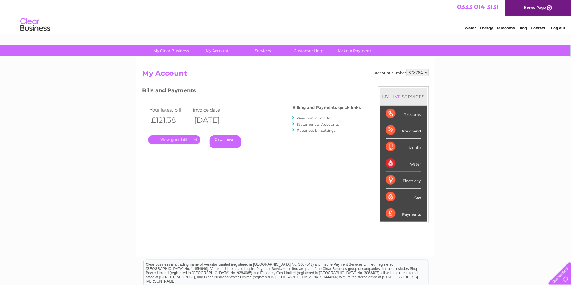 The width and height of the screenshot is (571, 285). Describe the element at coordinates (403, 197) in the screenshot. I see `div: Gas` at that location.